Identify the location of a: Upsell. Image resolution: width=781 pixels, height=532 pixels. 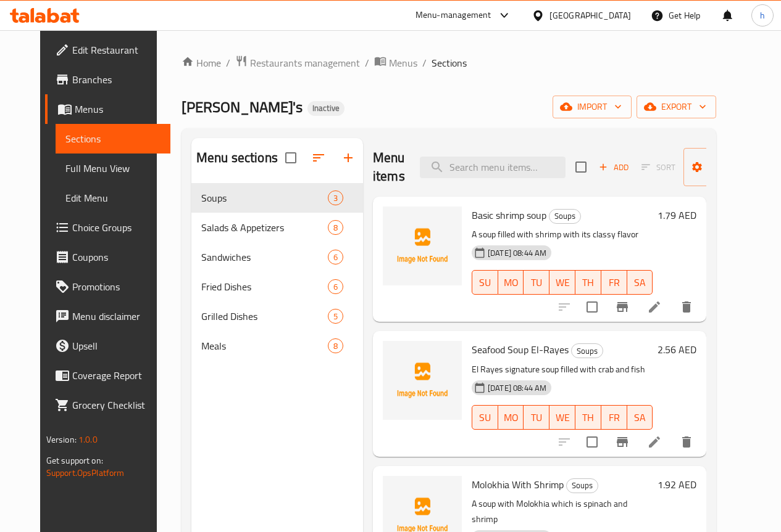
(108, 346).